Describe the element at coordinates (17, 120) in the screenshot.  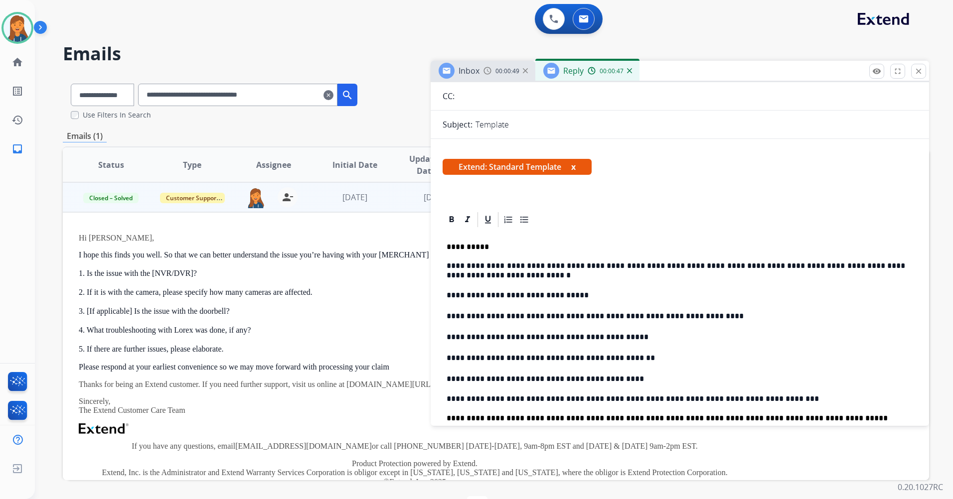
I see `mat-icon: history` at that location.